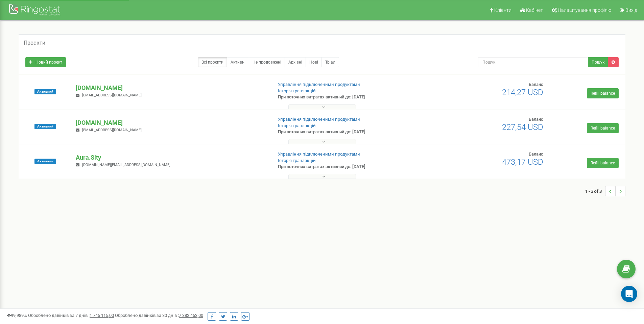 This screenshot has height=324, width=644. What do you see at coordinates (330, 62) in the screenshot?
I see `a: Тріал` at bounding box center [330, 62].